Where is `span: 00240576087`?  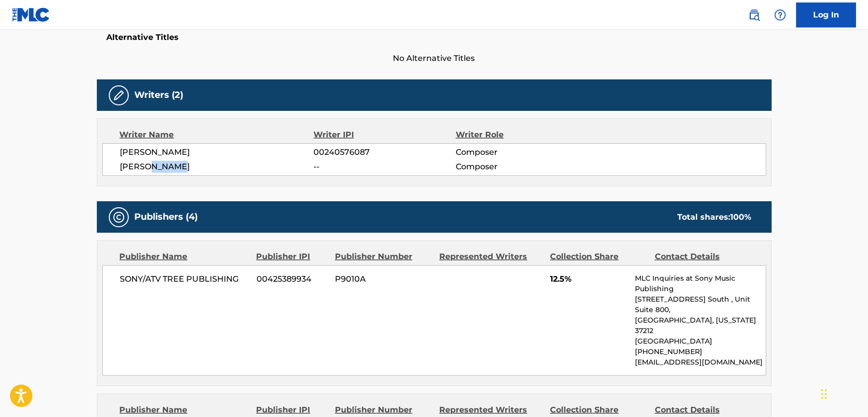
span: 00240576087 is located at coordinates (384, 153).